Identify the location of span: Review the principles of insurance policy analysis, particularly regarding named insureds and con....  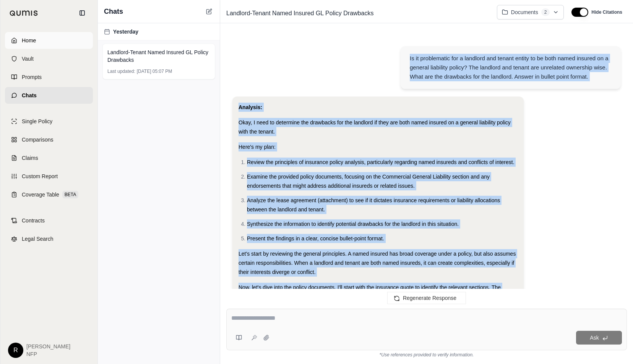
(381, 162).